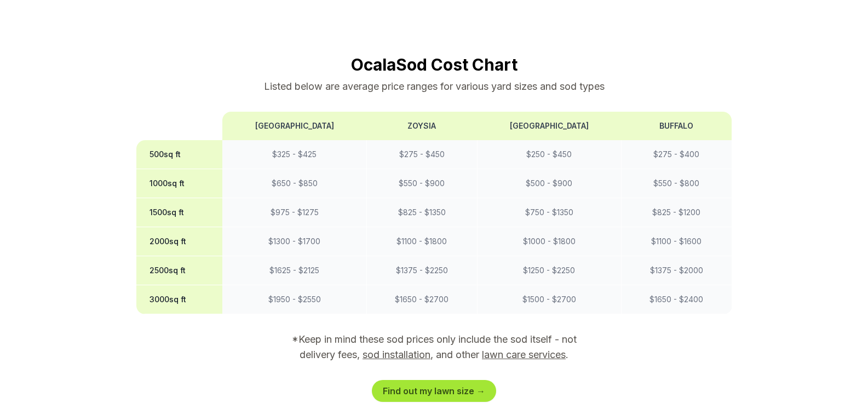 Image resolution: width=868 pixels, height=409 pixels. Describe the element at coordinates (294, 183) in the screenshot. I see `td: $ 650 - $ 850` at that location.